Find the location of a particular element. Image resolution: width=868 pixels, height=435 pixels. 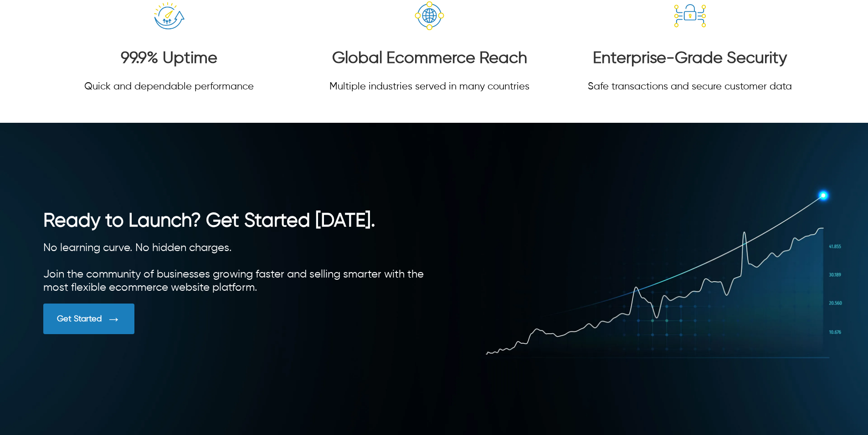

div: No learning curve. No hidden charges. Join the community of businesses growing faster and selling... is located at coordinates (238, 268).